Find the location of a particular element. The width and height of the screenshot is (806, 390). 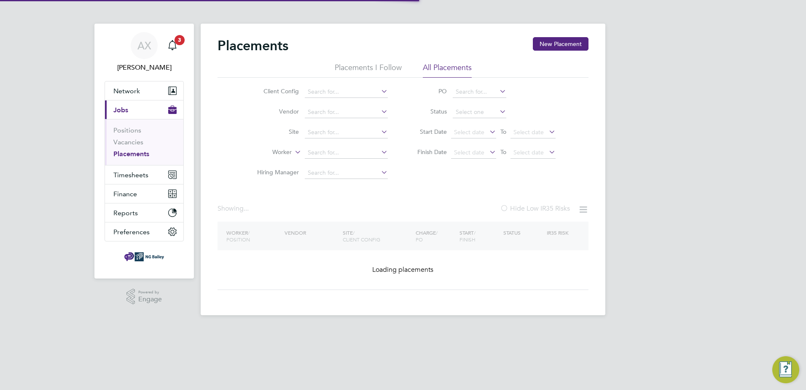

a: Powered byEngage is located at coordinates (144, 296).